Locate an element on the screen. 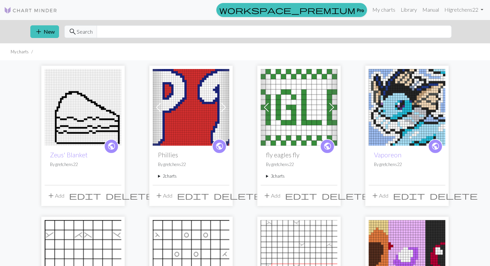  a: Phillies is located at coordinates (191, 106).